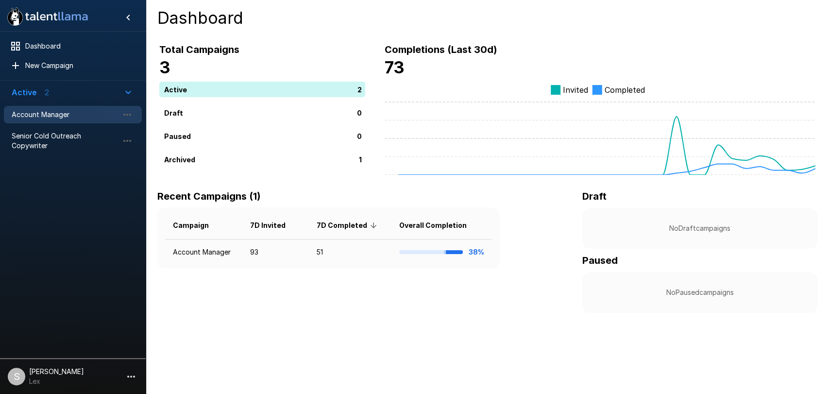 This screenshot has height=394, width=829. What do you see at coordinates (360, 89) in the screenshot?
I see `p: 2` at bounding box center [360, 89].